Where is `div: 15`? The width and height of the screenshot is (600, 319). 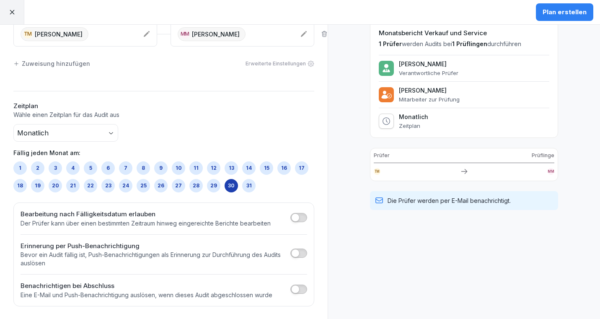 div: 15 is located at coordinates (266, 168).